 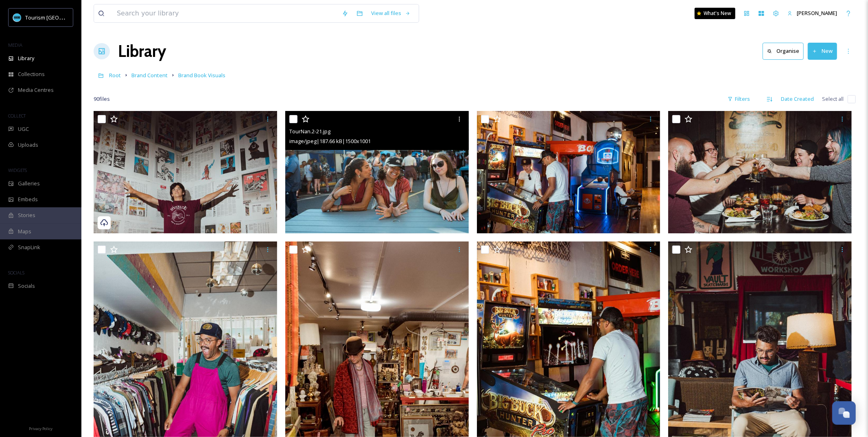 What do you see at coordinates (28, 199) in the screenshot?
I see `span: Embeds` at bounding box center [28, 199].